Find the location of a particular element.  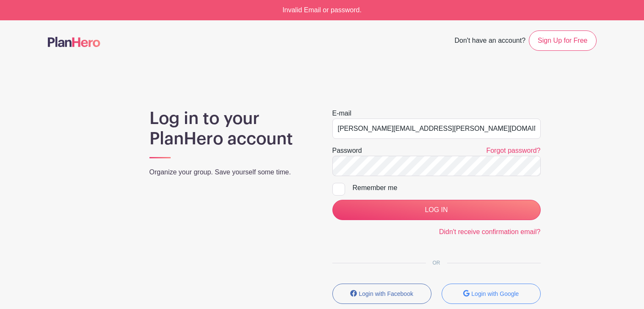

span: OR is located at coordinates (436, 263).